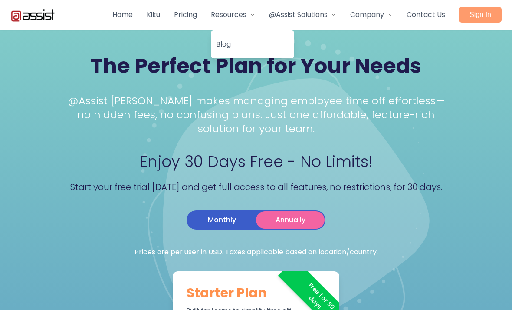 This screenshot has height=310, width=512. Describe the element at coordinates (256, 162) in the screenshot. I see `h2: Enjoy 30 Days Free - No Limits!` at that location.